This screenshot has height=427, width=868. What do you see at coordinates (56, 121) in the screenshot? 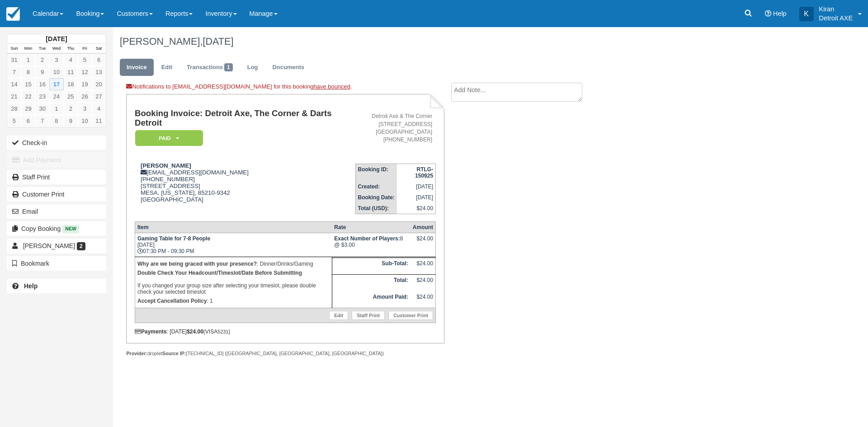
I see `a: 8` at bounding box center [56, 121].